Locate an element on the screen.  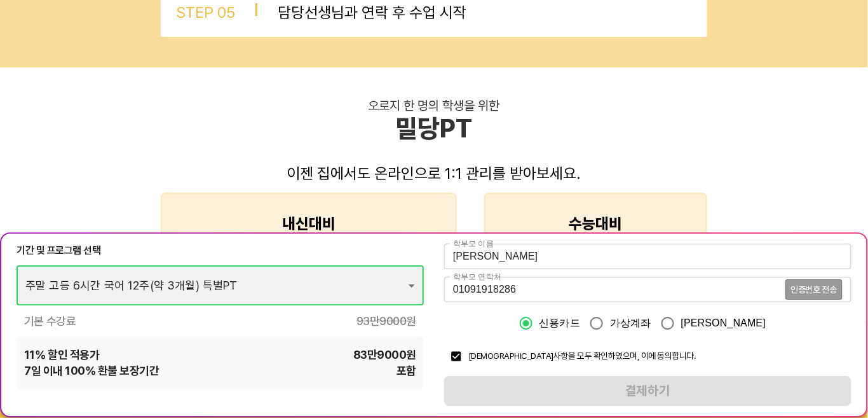
span: 인증번호 전송 is located at coordinates (815, 290).